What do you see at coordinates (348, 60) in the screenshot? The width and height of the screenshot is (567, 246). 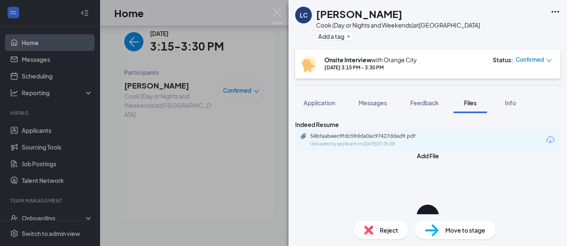 I see `b: Onsite Interview` at bounding box center [348, 60].